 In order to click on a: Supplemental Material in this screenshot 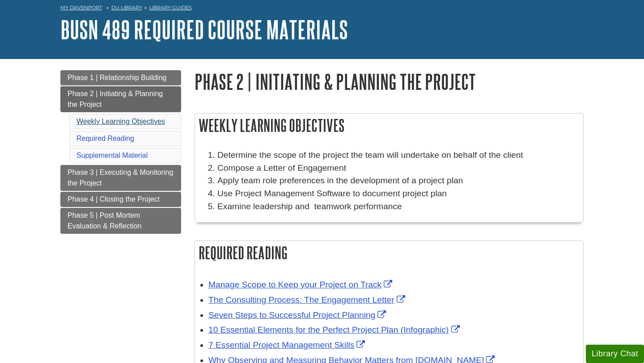, I will do `click(112, 155)`.